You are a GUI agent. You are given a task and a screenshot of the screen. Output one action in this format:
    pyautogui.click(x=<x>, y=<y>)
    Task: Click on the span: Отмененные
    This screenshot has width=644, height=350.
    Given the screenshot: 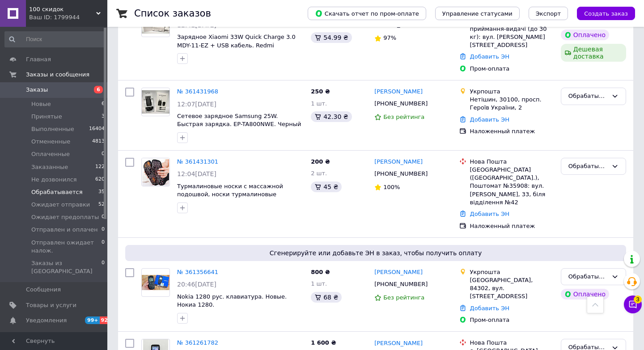 What is the action you would take?
    pyautogui.click(x=51, y=142)
    